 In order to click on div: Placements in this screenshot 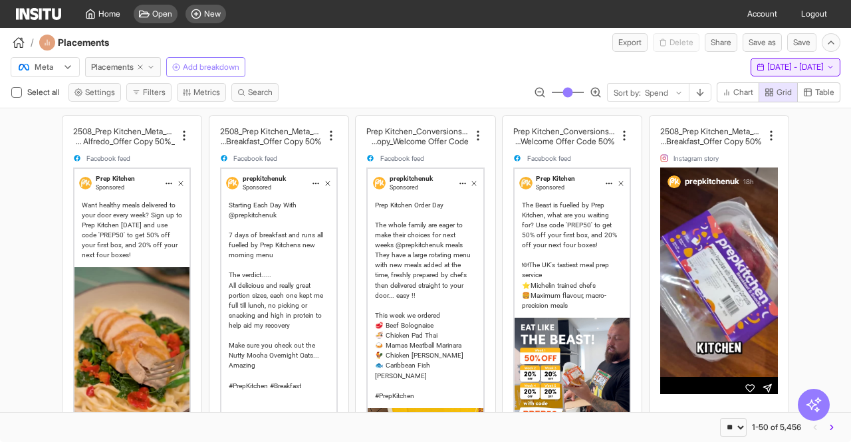, I will do `click(92, 43)`.